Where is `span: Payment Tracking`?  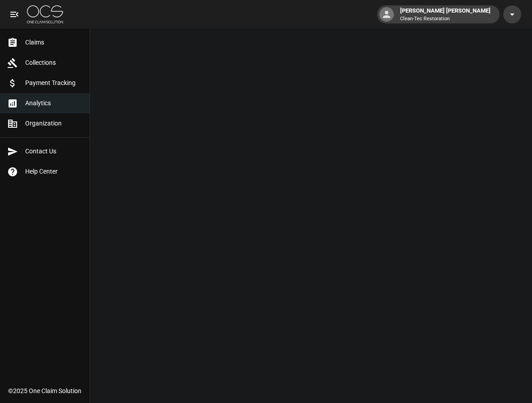
span: Payment Tracking is located at coordinates (53, 83).